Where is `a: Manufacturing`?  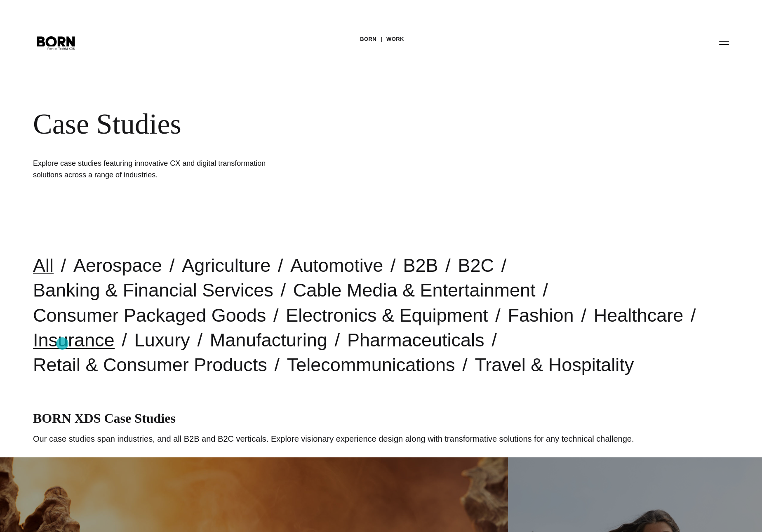 a: Manufacturing is located at coordinates (269, 340).